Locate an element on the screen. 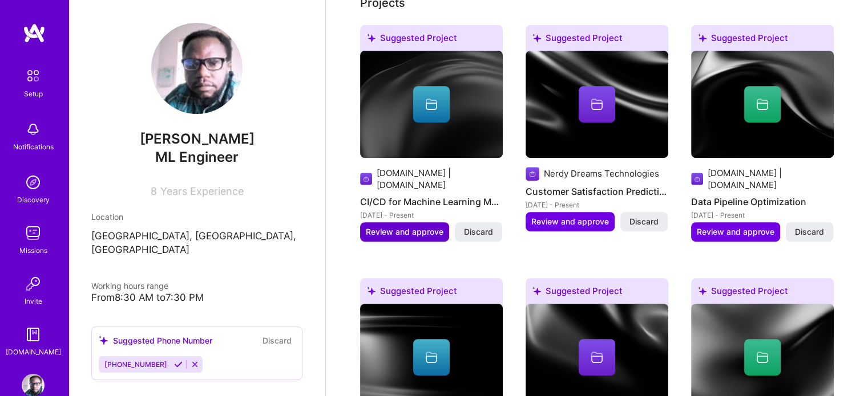 The image size is (868, 396). img: guide book is located at coordinates (33, 335).